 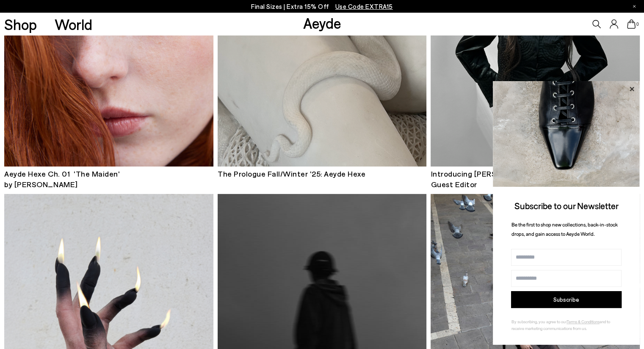 What do you see at coordinates (566, 300) in the screenshot?
I see `button: Subscribe` at bounding box center [566, 300].